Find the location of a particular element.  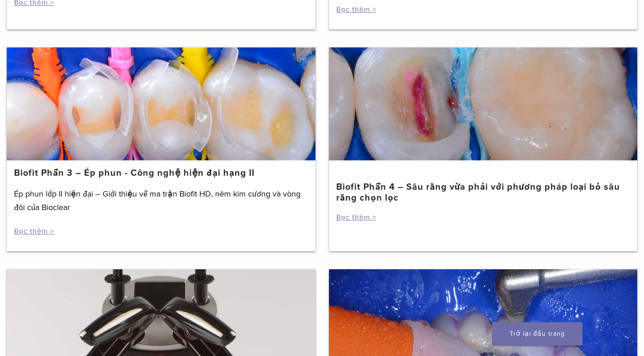

a: Biofit Phần 3 – Ép phun - Công nghệ hiện đại hạng II is located at coordinates (134, 173).